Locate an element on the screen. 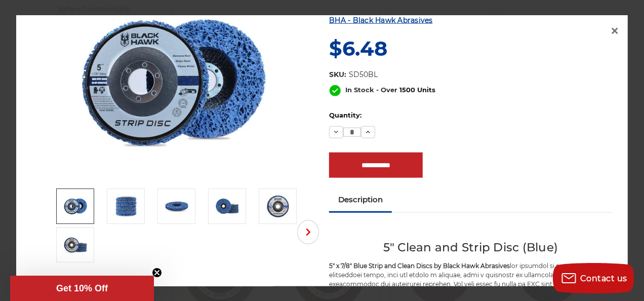 This screenshot has height=301, width=644. a: Close is located at coordinates (614, 30).